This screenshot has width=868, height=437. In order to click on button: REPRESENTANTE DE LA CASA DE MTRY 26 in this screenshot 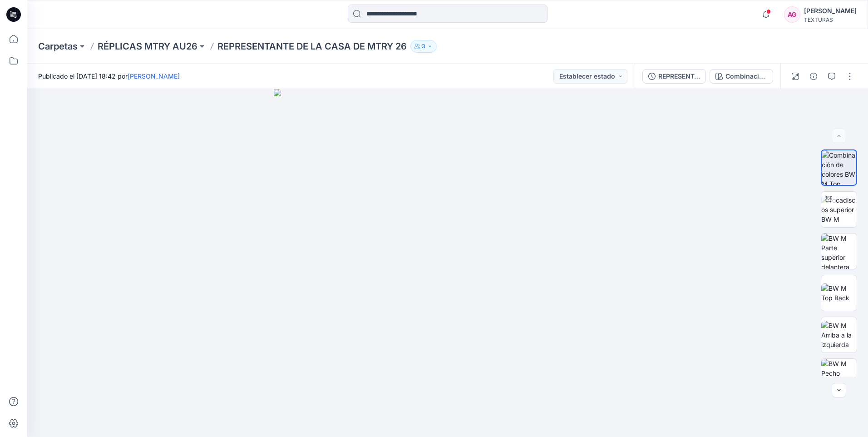, I will do `click(674, 76)`.